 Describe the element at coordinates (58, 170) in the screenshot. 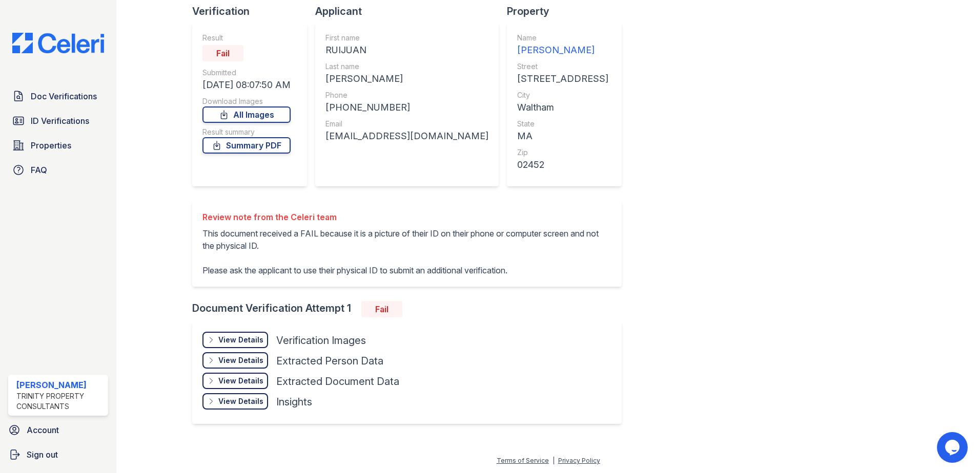

I see `a: FAQ` at that location.